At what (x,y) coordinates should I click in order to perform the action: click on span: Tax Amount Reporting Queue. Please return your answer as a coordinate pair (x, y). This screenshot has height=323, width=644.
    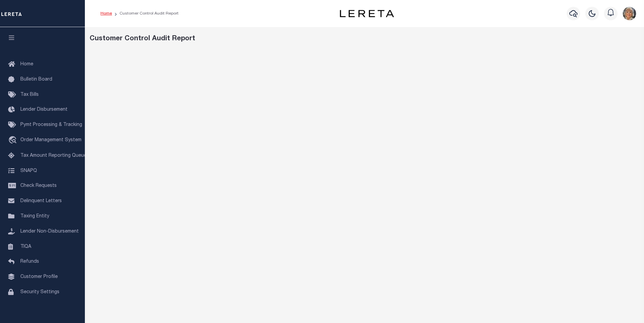
    Looking at the image, I should click on (53, 156).